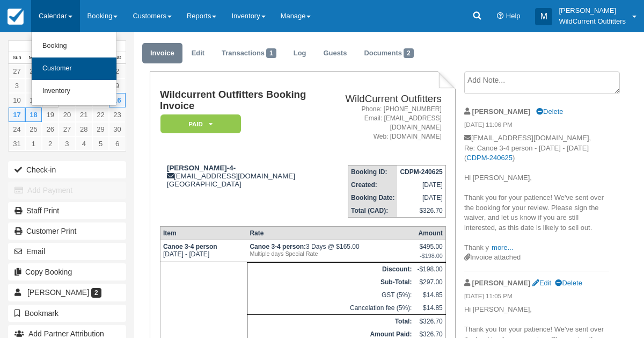  Describe the element at coordinates (34, 143) in the screenshot. I see `a: 1` at that location.